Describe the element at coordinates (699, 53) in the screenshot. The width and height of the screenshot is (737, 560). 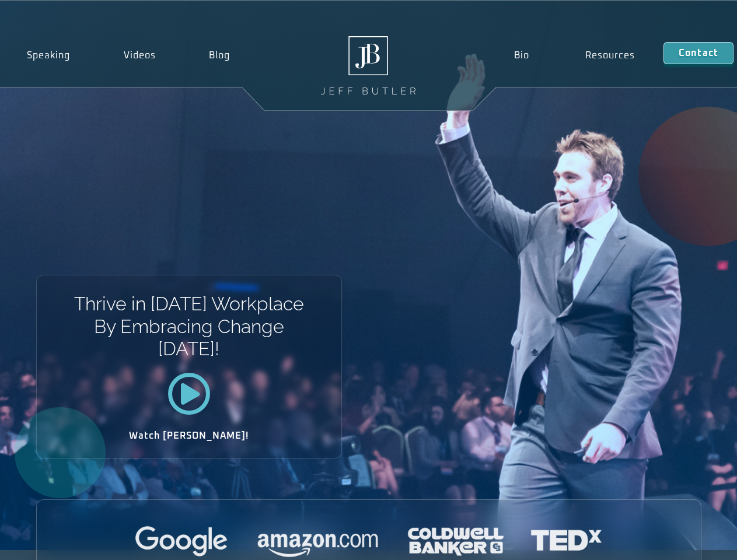
I see `span: Contact` at that location.